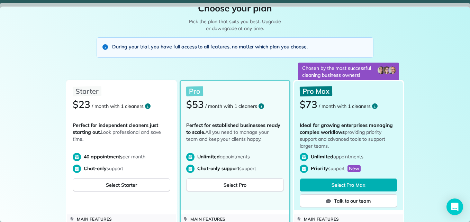 This screenshot has width=470, height=222. What do you see at coordinates (235, 185) in the screenshot?
I see `span: Select Pro` at bounding box center [235, 185].